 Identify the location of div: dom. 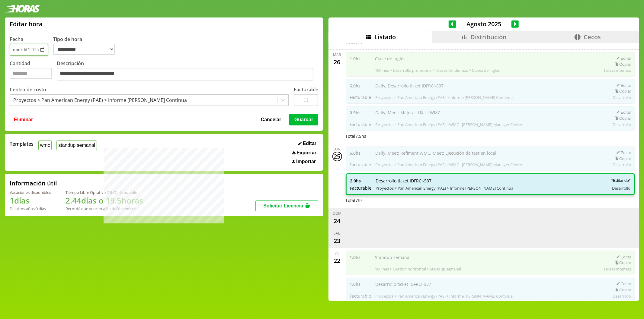
(337, 213).